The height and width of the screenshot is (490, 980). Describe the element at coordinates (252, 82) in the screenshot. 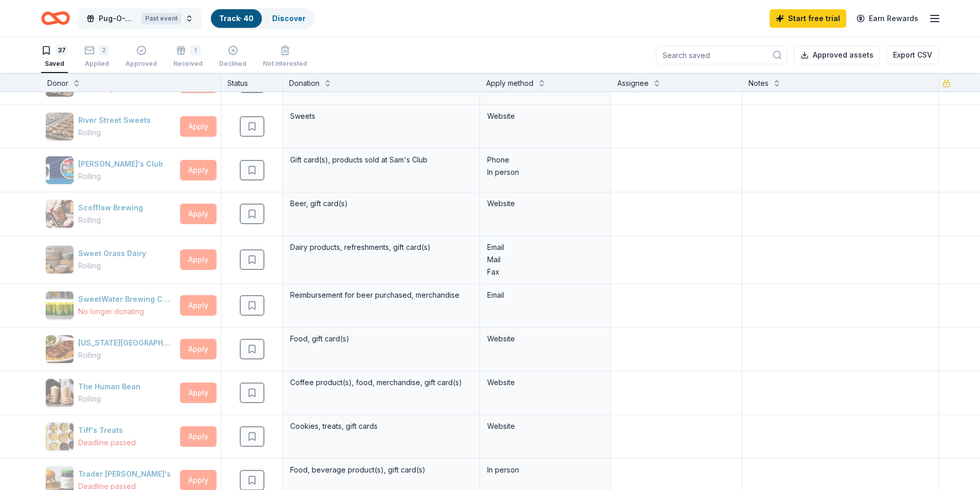

I see `div: Status` at that location.